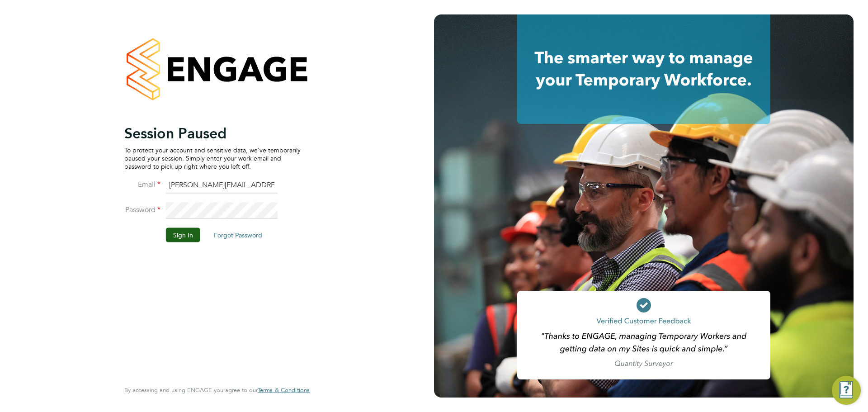 The image size is (868, 412). I want to click on label: Password, so click(142, 210).